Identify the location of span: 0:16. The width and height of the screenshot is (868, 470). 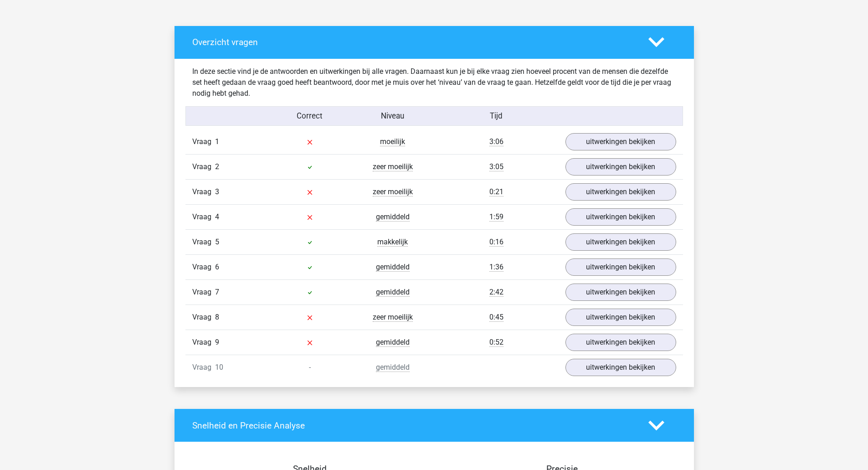
(497, 242).